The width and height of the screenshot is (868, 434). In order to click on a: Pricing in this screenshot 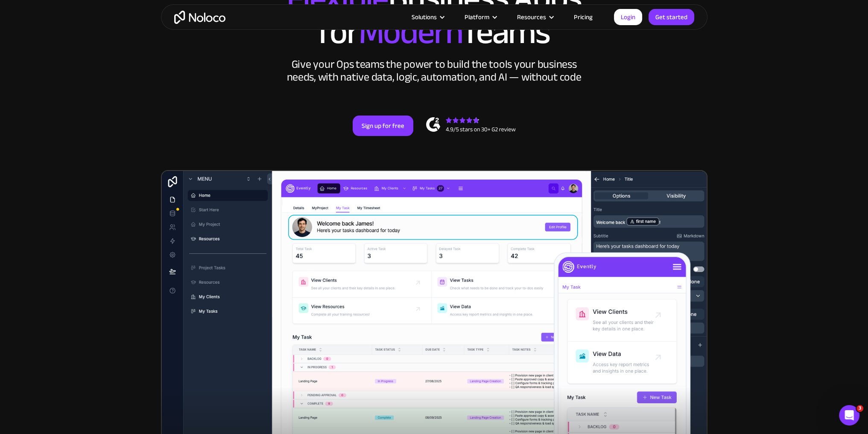, I will do `click(583, 17)`.